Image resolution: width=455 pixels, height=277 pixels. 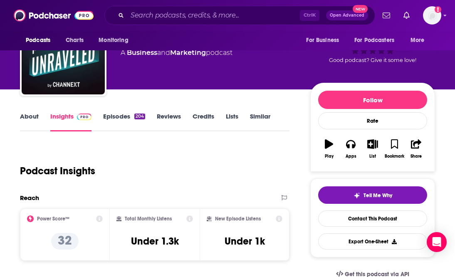 I want to click on a: Episodes204, so click(x=124, y=122).